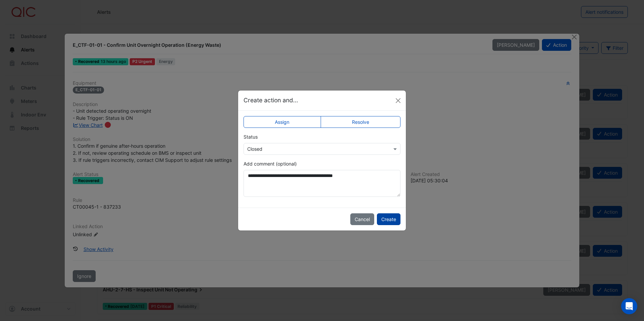  What do you see at coordinates (271, 164) in the screenshot?
I see `label: Add comment (optional)` at bounding box center [271, 164].